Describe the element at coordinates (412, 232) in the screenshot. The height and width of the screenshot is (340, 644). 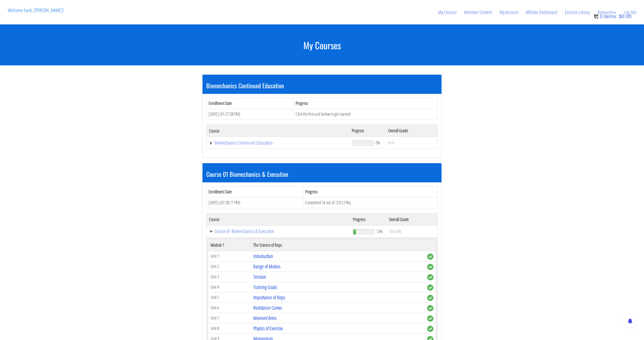
I see `td: 100.00%` at that location.